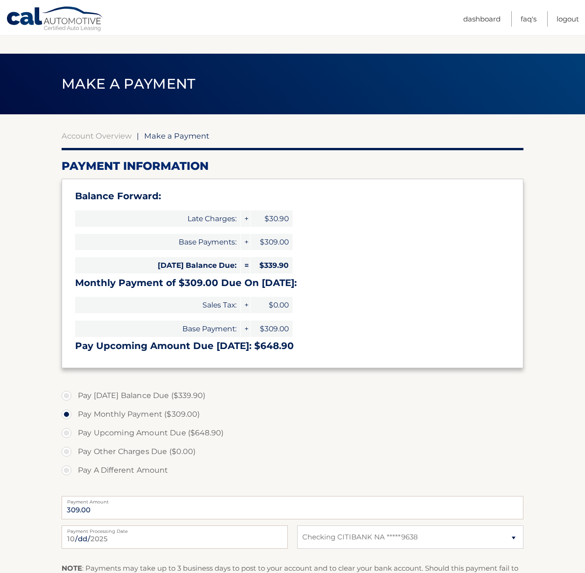 The height and width of the screenshot is (573, 585). Describe the element at coordinates (567, 19) in the screenshot. I see `a: Logout` at that location.